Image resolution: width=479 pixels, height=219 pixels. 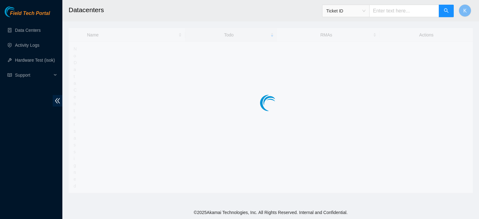 What do you see at coordinates (404, 11) in the screenshot?
I see `input: Enter text here...` at bounding box center [404, 11].